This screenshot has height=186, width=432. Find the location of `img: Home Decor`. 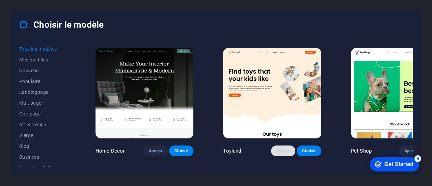

img: Home Decor is located at coordinates (144, 93).